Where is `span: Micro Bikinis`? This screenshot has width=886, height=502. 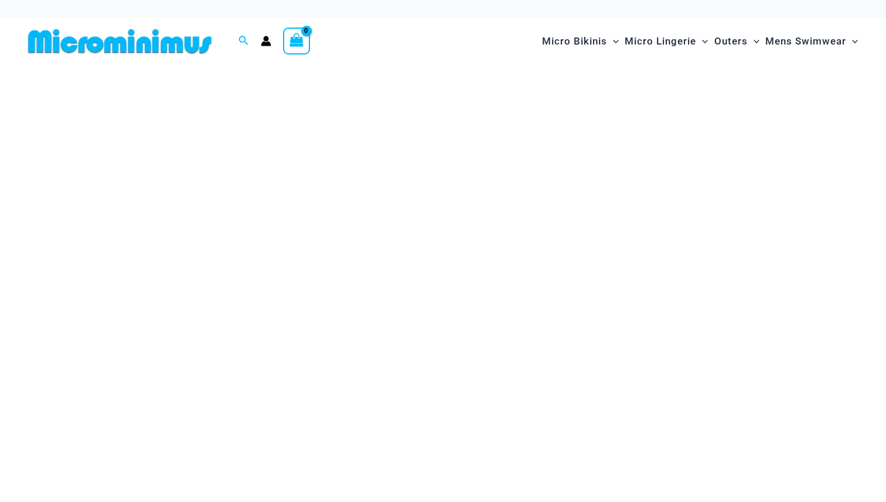 span: Micro Bikinis is located at coordinates (574, 41).